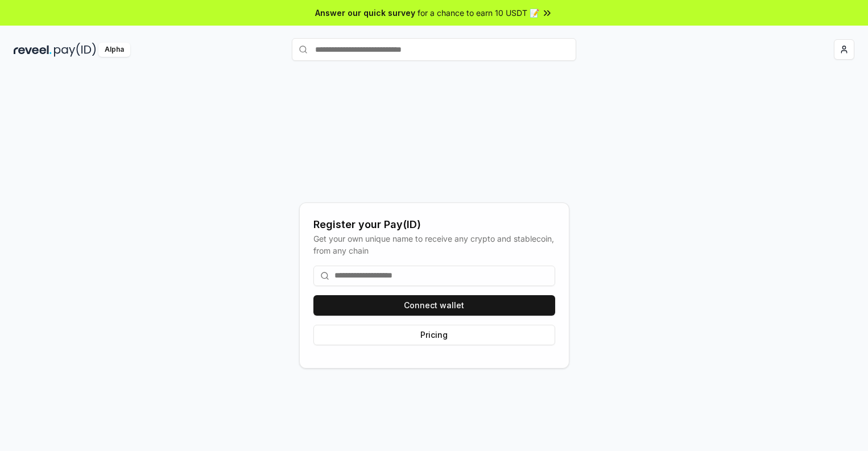  I want to click on img: reveel_dark, so click(33, 49).